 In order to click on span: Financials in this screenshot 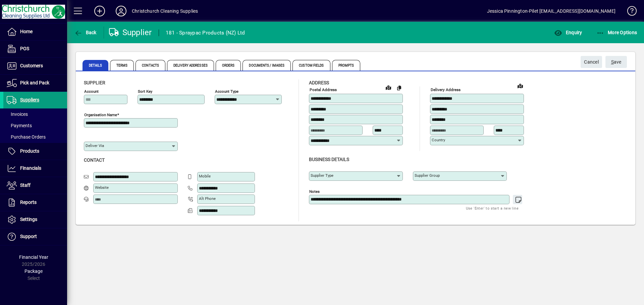, I will do `click(31, 169)`.